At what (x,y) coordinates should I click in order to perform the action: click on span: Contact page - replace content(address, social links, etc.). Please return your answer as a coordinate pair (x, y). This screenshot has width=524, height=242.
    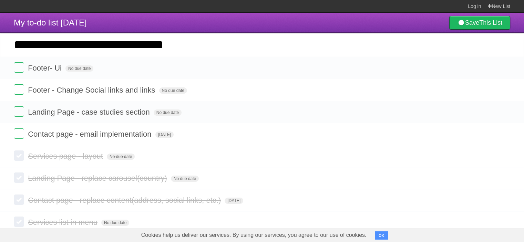
    Looking at the image, I should click on (125, 200).